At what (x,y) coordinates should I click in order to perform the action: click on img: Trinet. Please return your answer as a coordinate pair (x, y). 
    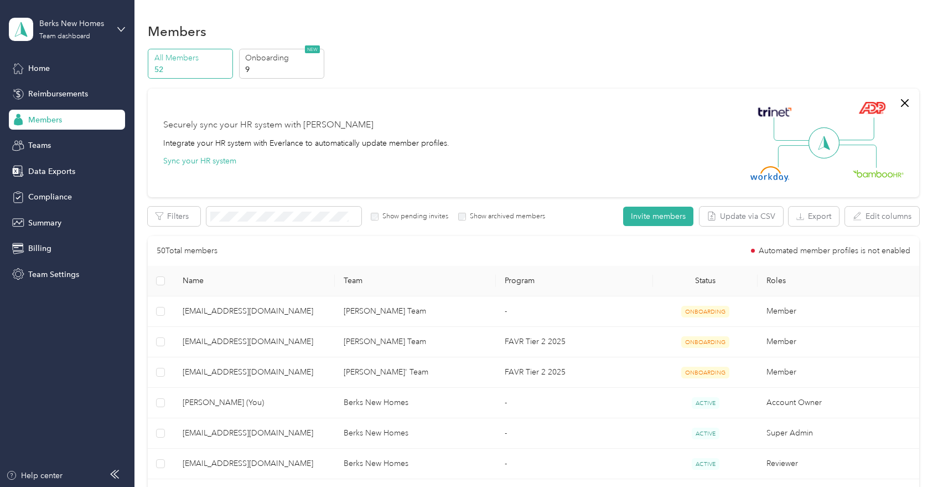
    Looking at the image, I should click on (775, 112).